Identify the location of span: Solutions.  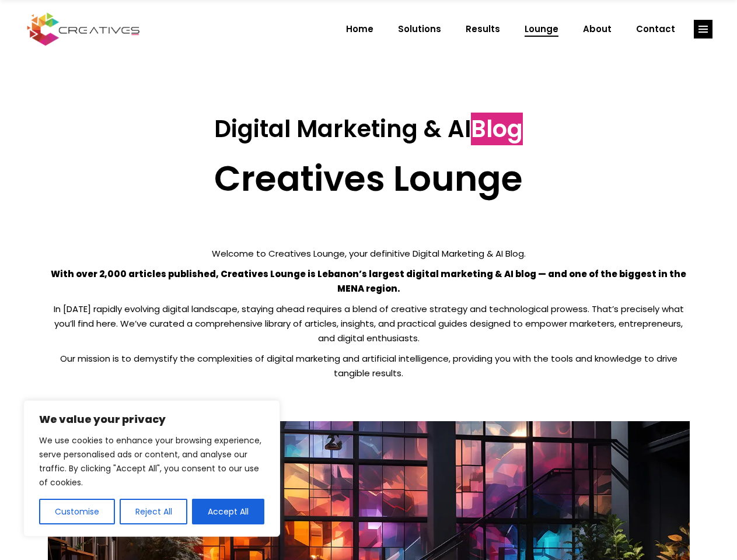
(419, 29).